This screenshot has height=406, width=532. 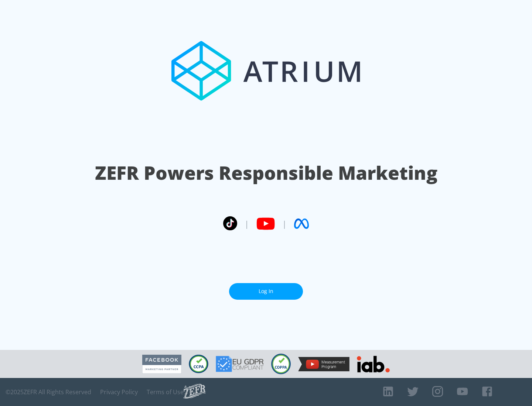 I want to click on a: Log In, so click(x=266, y=291).